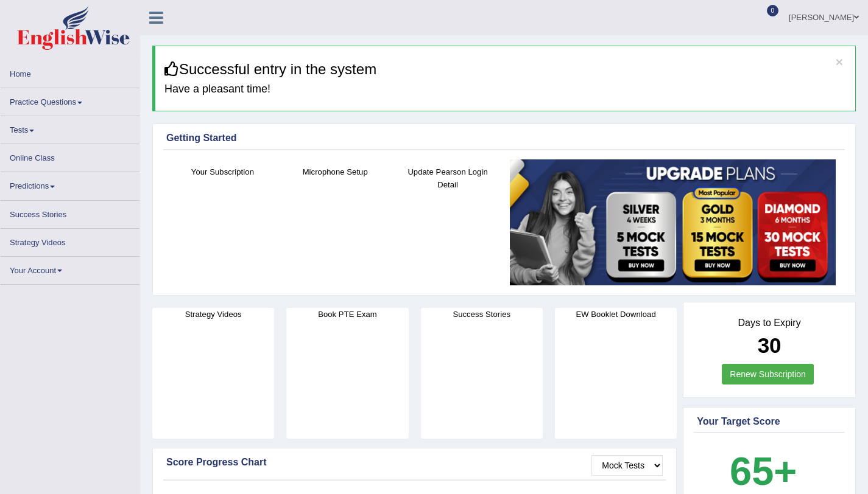 Image resolution: width=868 pixels, height=494 pixels. What do you see at coordinates (70, 184) in the screenshot?
I see `a: Predictions` at bounding box center [70, 184].